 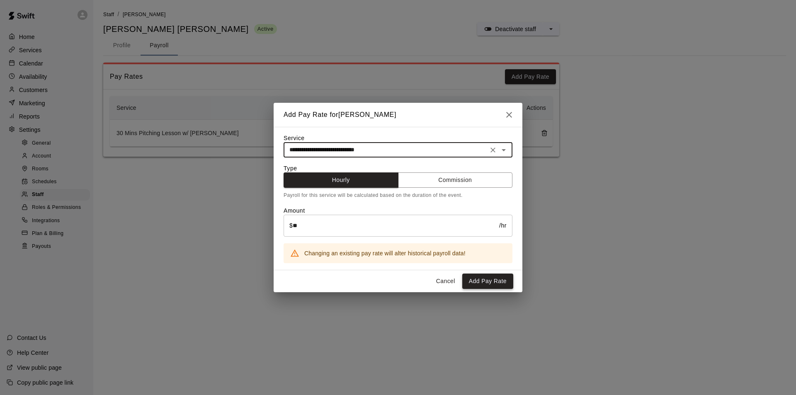 What do you see at coordinates (341, 180) in the screenshot?
I see `button: Hourly` at bounding box center [341, 180].